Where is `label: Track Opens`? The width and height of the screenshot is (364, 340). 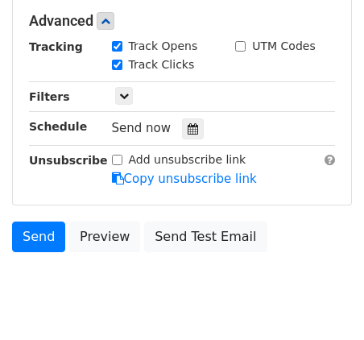 label: Track Opens is located at coordinates (164, 46).